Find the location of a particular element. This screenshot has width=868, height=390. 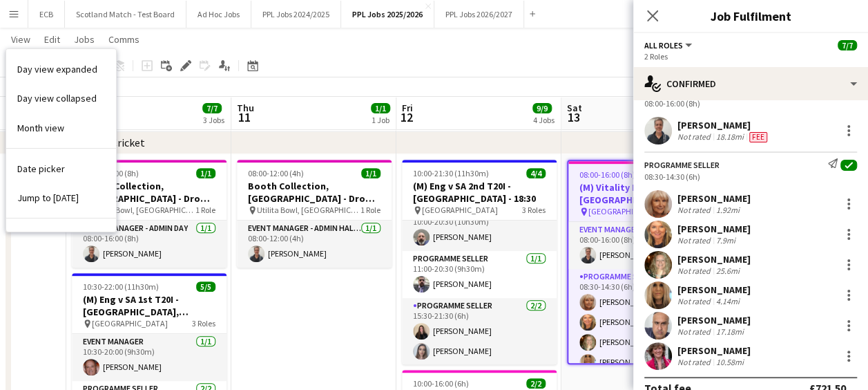

span: All roles is located at coordinates (664, 45).